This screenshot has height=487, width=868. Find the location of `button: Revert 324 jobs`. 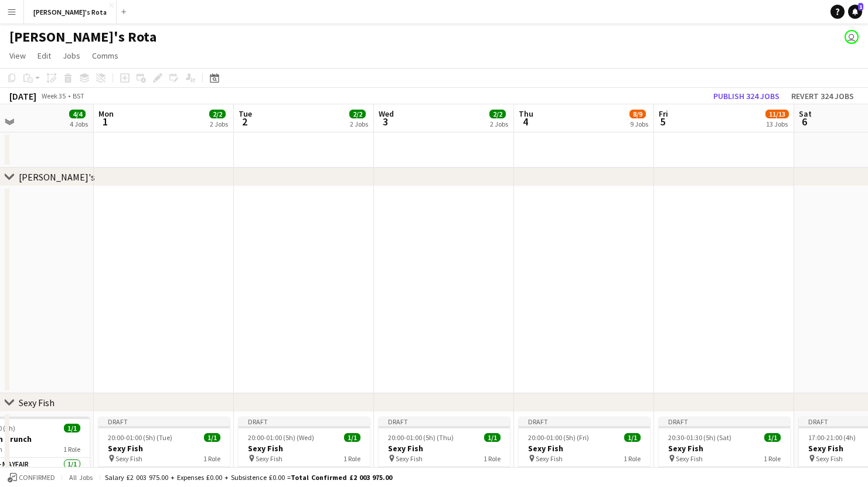

button: Revert 324 jobs is located at coordinates (823, 96).